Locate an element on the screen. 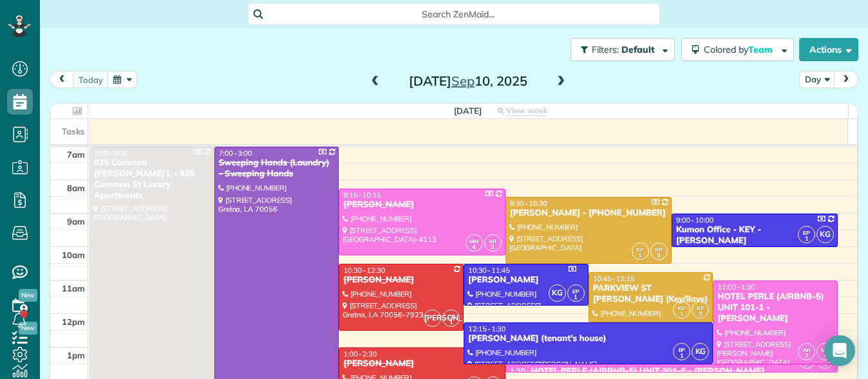  span: 7am is located at coordinates (76, 154).